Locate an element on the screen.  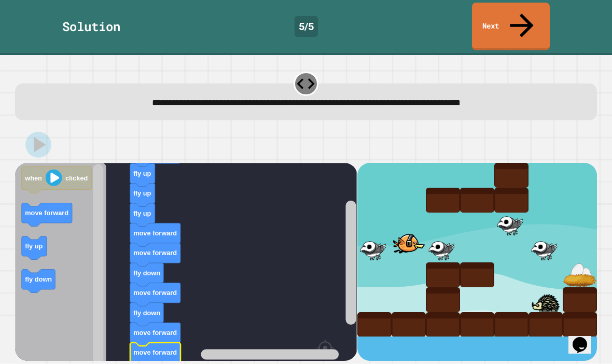
div: 5 / 5 is located at coordinates (306, 26).